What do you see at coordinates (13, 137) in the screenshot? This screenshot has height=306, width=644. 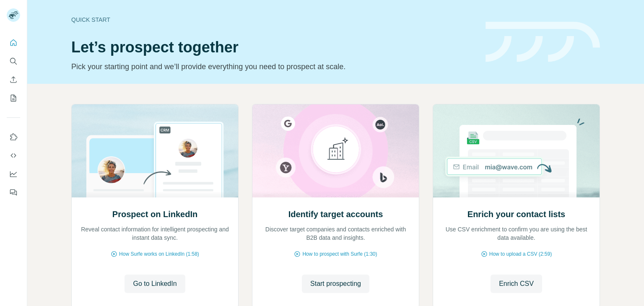 I see `button: Use Surfe on LinkedIn` at bounding box center [13, 137].